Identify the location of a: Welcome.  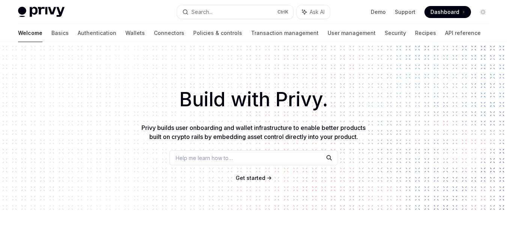
(30, 33).